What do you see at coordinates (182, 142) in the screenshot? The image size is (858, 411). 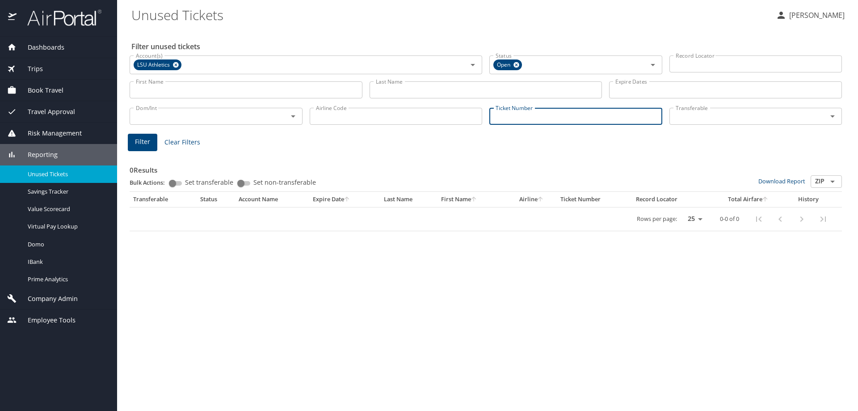 I see `span: Clear Filters` at bounding box center [182, 142].